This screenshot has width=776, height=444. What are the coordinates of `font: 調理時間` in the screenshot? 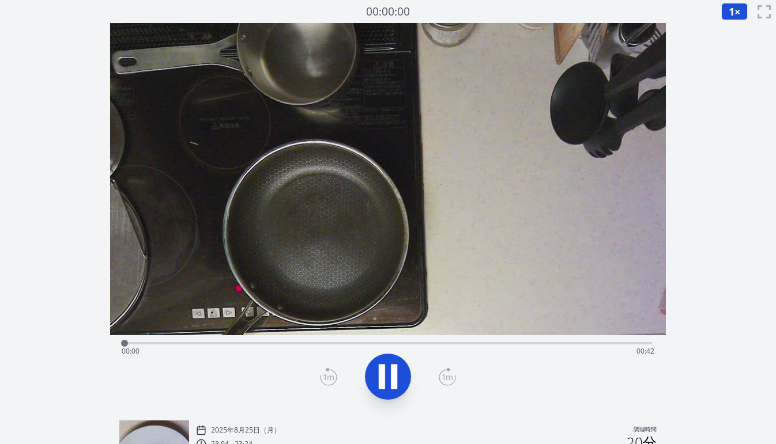 It's located at (645, 429).